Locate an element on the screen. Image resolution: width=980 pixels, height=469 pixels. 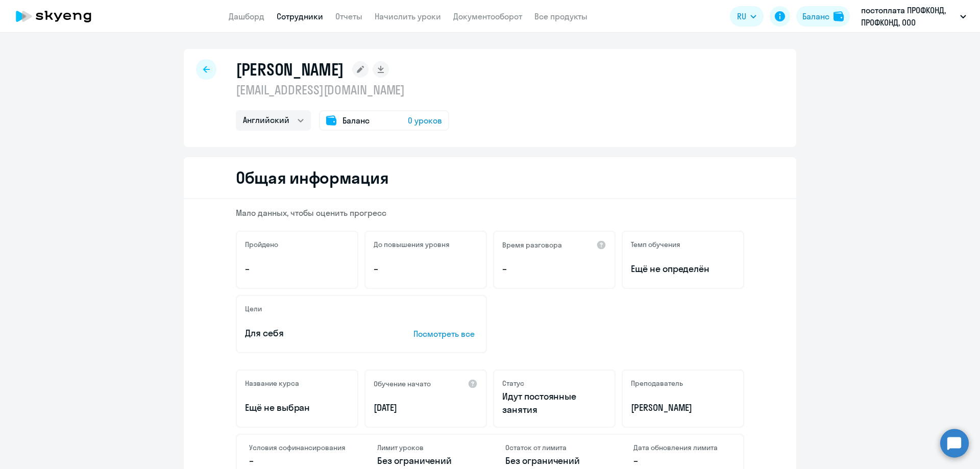
h5: Пройдено is located at coordinates (262, 244).